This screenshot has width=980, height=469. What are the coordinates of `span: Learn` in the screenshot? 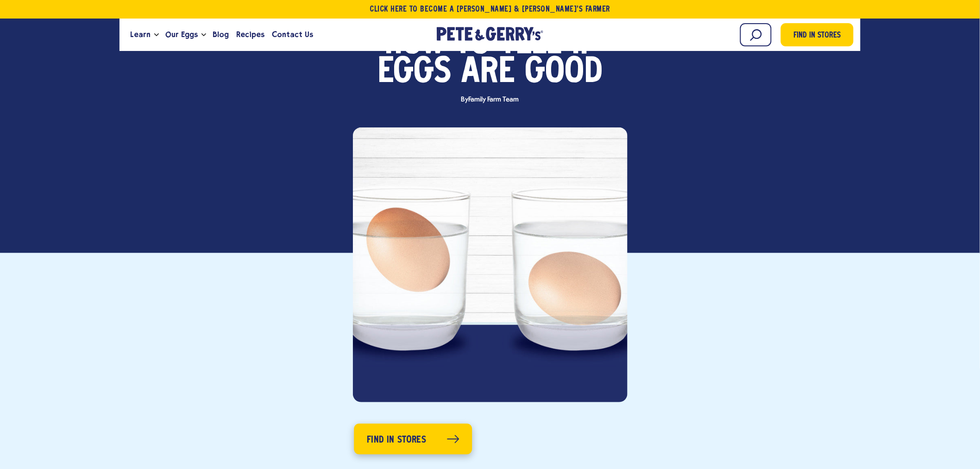 It's located at (141, 34).